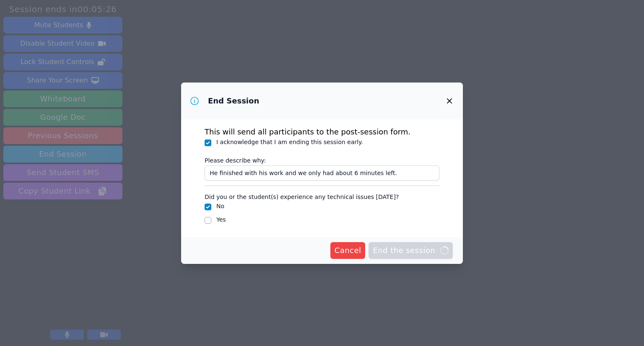 Image resolution: width=644 pixels, height=346 pixels. I want to click on h3: End Session, so click(234, 101).